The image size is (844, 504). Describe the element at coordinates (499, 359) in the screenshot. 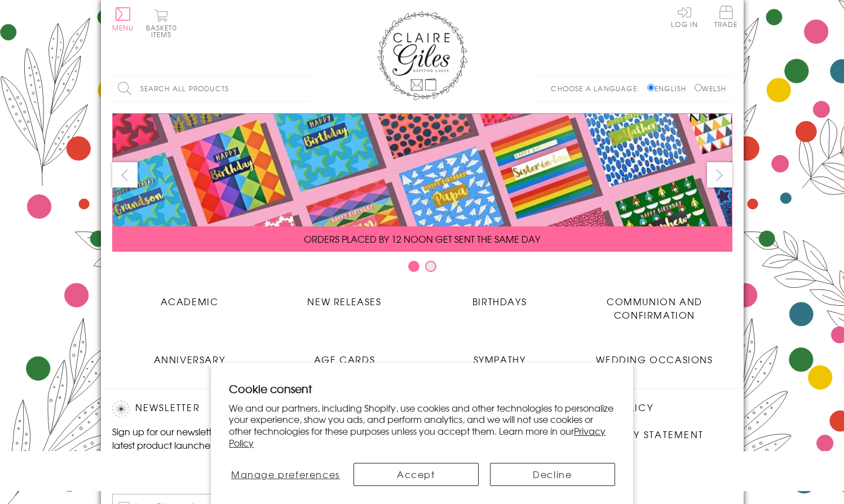

I see `span: Sympathy` at that location.